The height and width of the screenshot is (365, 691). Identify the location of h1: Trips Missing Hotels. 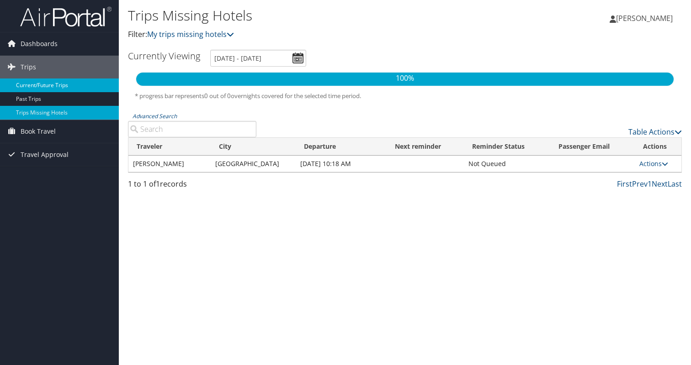
(312, 16).